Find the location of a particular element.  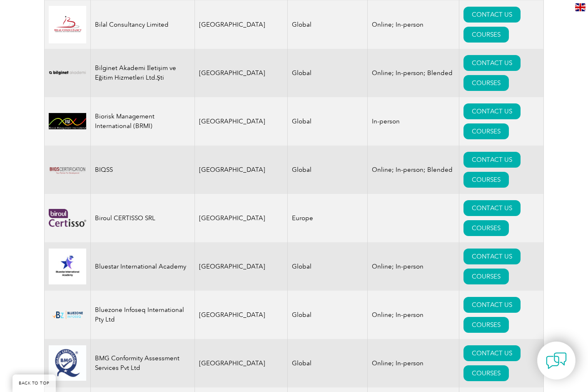

img: 2f91f213-be97-eb11-b1ac-00224815388c-logo.jpg is located at coordinates (68, 25).